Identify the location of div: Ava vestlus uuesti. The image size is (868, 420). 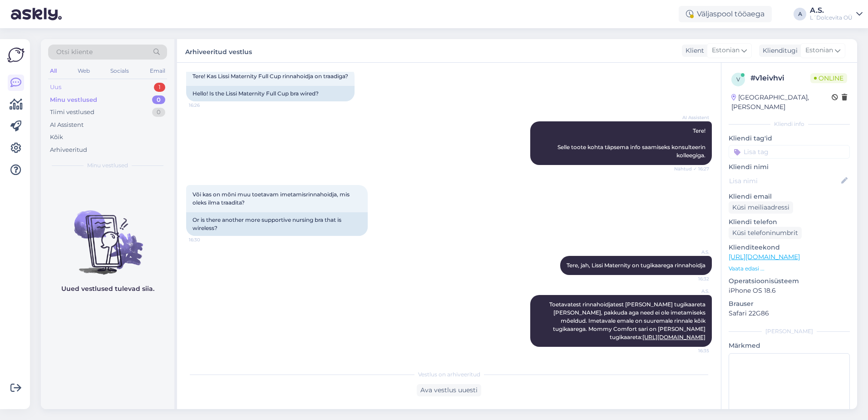
(449, 389).